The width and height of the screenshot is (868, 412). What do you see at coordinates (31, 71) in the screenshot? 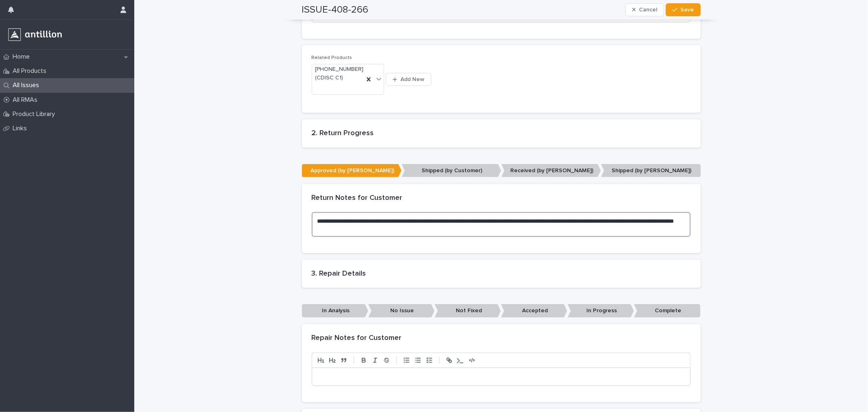
I see `p: All Products` at bounding box center [31, 71].